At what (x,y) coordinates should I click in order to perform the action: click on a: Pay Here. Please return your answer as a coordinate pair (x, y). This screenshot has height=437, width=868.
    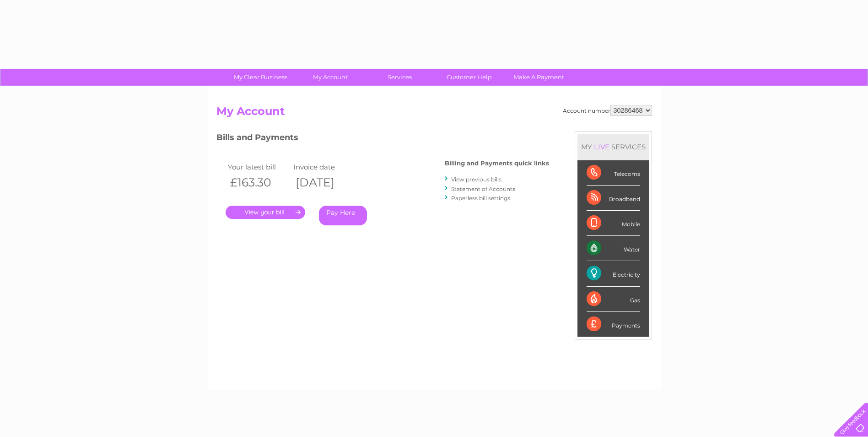
    Looking at the image, I should click on (343, 215).